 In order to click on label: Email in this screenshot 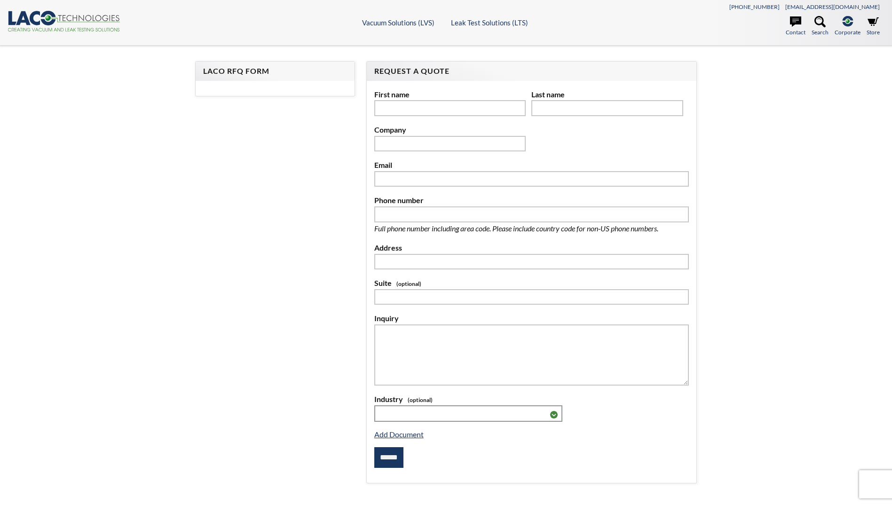, I will do `click(531, 165)`.